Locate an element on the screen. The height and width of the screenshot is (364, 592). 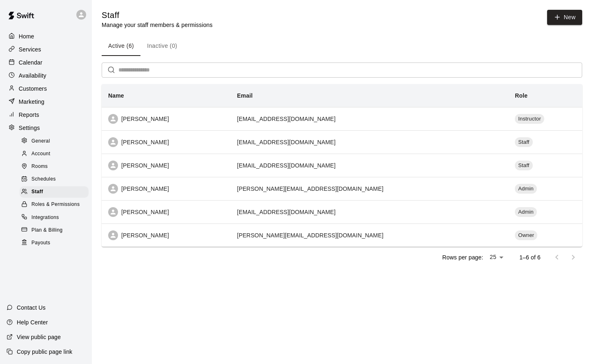
a: Rooms is located at coordinates (55, 166).